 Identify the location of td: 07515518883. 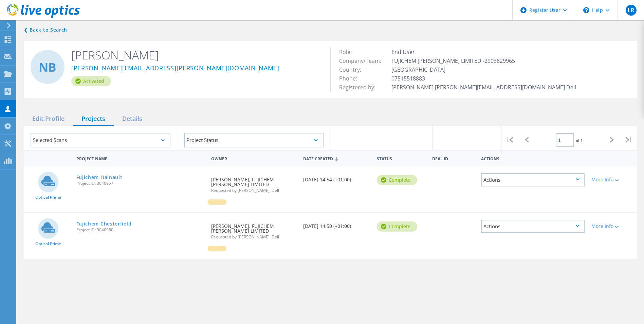
(484, 78).